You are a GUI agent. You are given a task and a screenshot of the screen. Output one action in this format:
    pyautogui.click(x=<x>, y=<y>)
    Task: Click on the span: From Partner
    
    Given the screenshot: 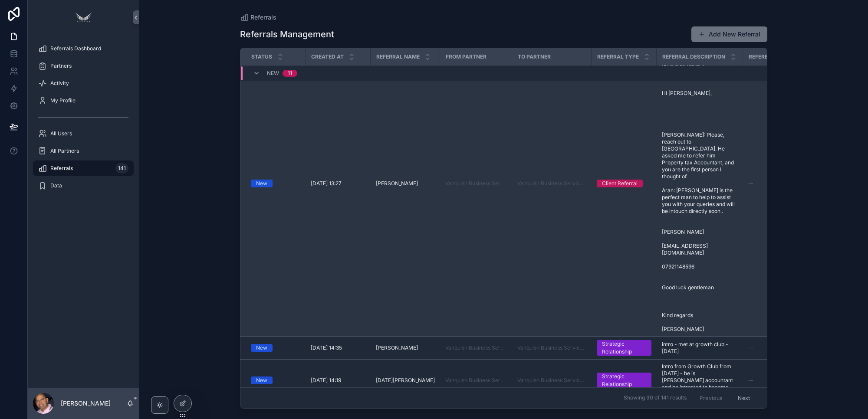 What is the action you would take?
    pyautogui.click(x=466, y=57)
    